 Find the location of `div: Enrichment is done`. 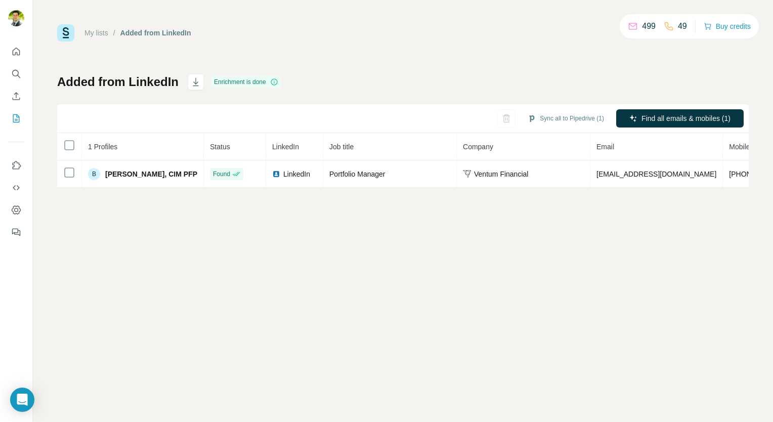

div: Enrichment is done is located at coordinates (246, 82).